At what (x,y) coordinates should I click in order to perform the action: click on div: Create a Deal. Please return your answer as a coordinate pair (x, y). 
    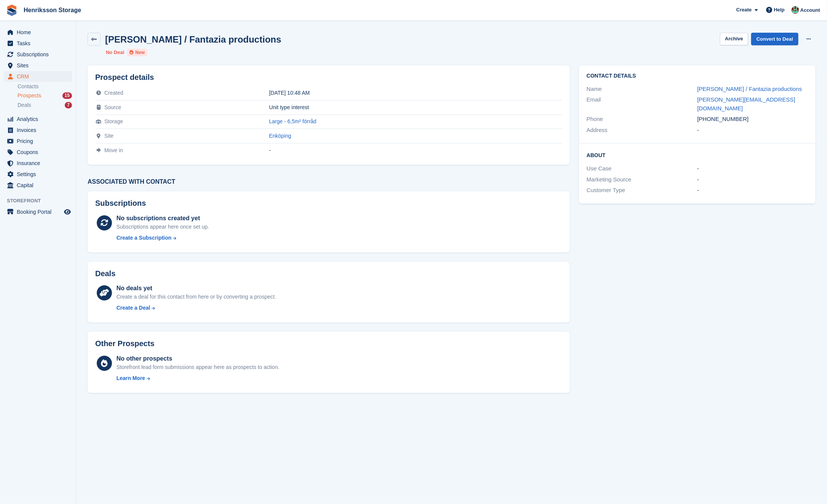
    Looking at the image, I should click on (134, 308).